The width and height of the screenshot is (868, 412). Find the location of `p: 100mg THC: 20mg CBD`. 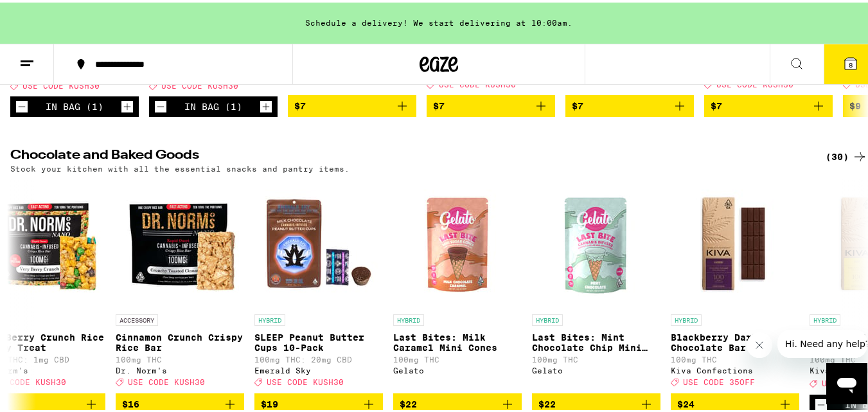

p: 100mg THC: 20mg CBD is located at coordinates (318, 357).